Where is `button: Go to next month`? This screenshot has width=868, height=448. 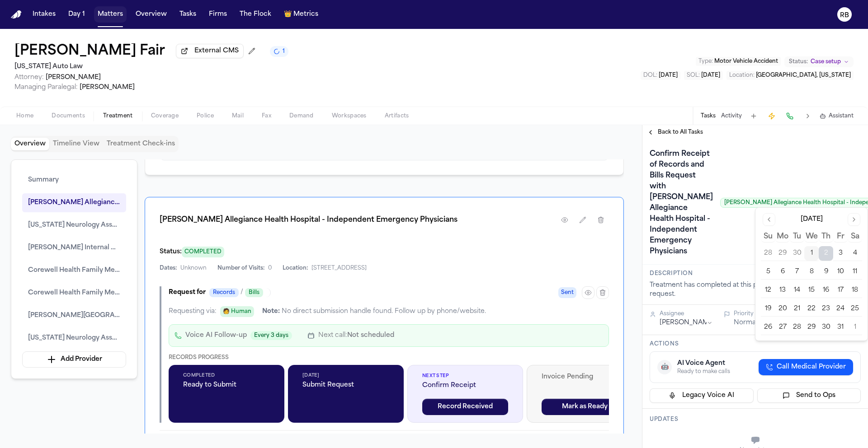
button: Go to next month is located at coordinates (854, 219).